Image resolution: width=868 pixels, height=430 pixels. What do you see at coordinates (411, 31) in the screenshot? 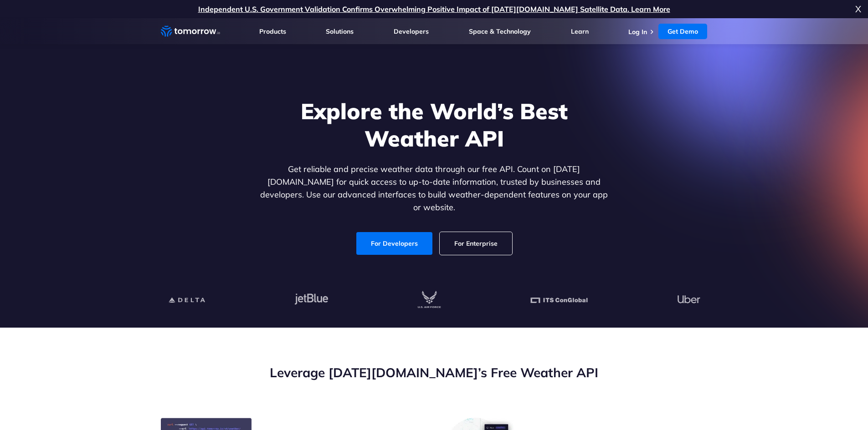
I see `a: Developers` at bounding box center [411, 31].